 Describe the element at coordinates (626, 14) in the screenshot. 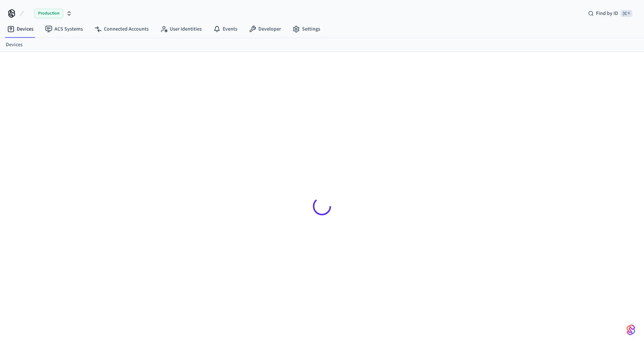

I see `span: ⌘ K` at that location.